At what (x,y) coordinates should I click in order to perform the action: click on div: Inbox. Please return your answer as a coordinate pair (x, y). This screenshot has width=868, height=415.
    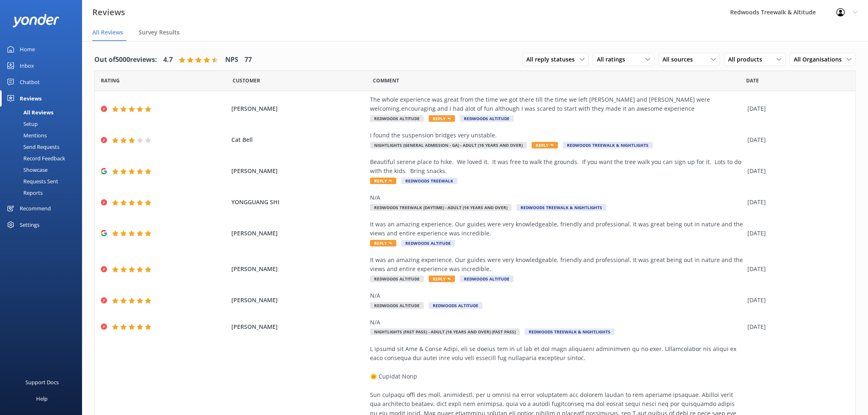
    Looking at the image, I should click on (27, 66).